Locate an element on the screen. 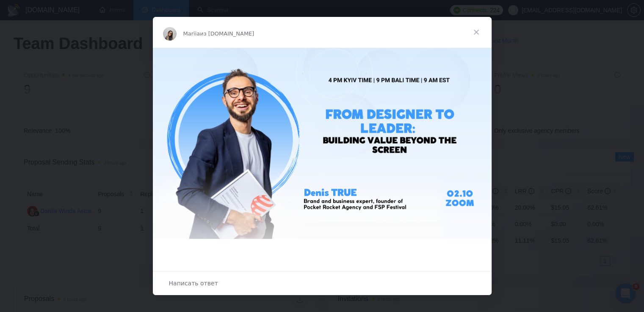  b: HOW to SELL your DESIGN 10x higher than you do now? is located at coordinates (311, 273).